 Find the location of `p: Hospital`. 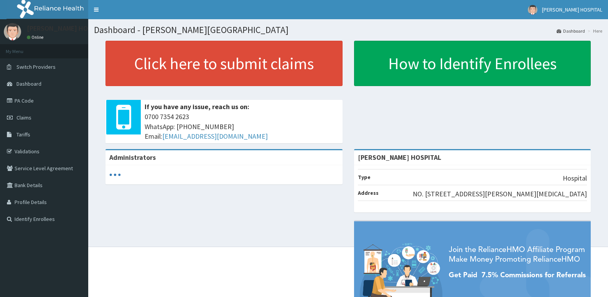

p: Hospital is located at coordinates (575, 178).